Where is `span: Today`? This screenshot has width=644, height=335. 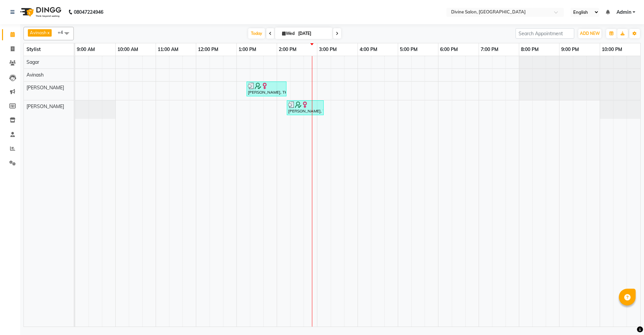 span: Today is located at coordinates (257, 33).